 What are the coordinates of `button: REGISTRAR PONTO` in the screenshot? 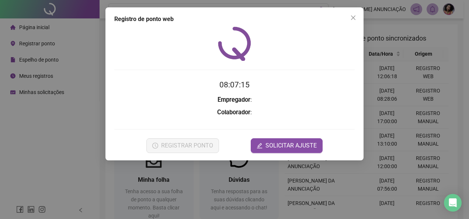 It's located at (183, 146).